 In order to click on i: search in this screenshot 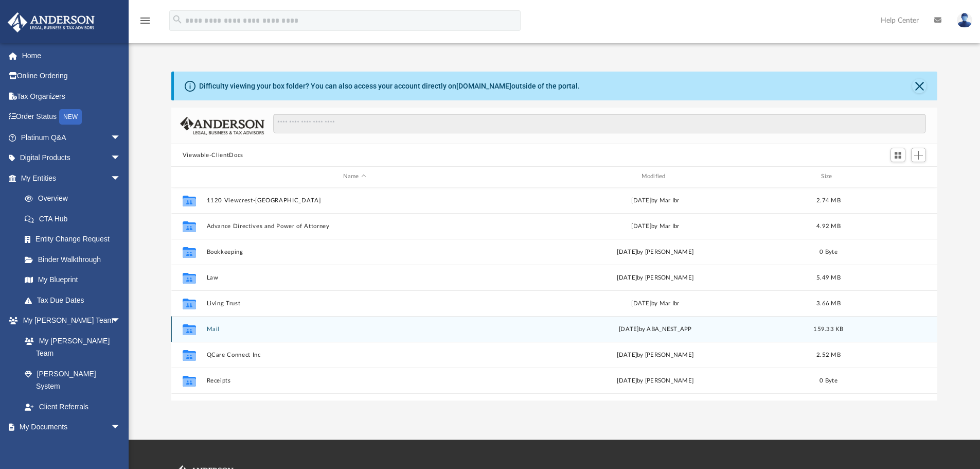, I will do `click(177, 20)`.